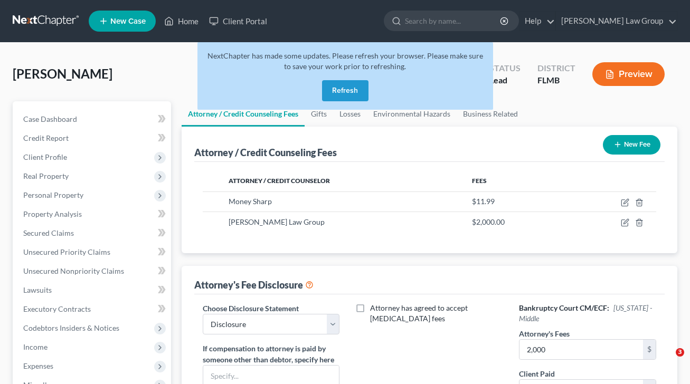 This screenshot has width=690, height=384. Describe the element at coordinates (587, 314) in the screenshot. I see `h6: Bankruptcy Court CM/ECF:` at that location.